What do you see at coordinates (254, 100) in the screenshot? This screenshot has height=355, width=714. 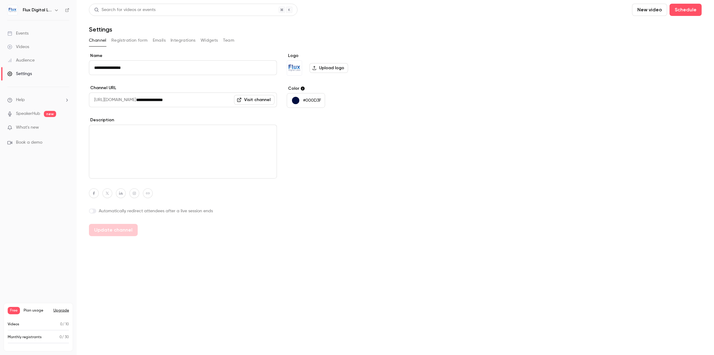 I see `a: Visit channel` at bounding box center [254, 100].